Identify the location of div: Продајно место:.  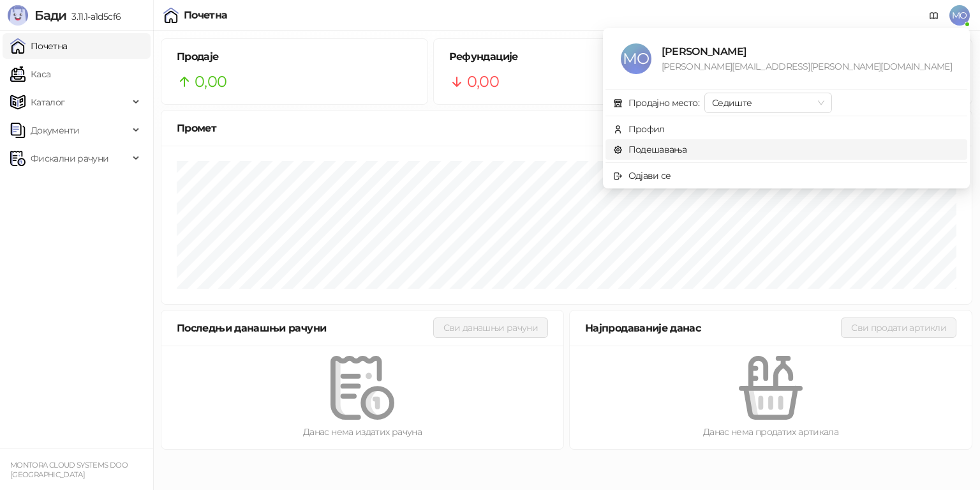
(663, 103).